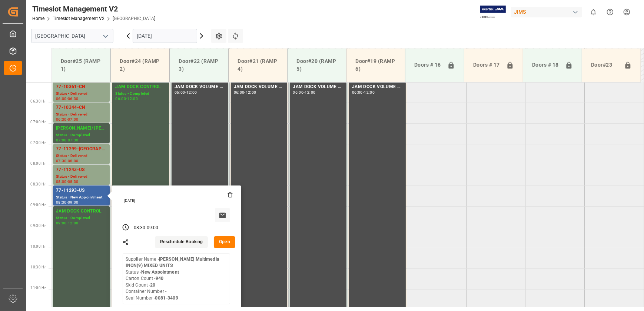 The height and width of the screenshot is (311, 644). What do you see at coordinates (199, 65) in the screenshot?
I see `div: Door#22 (RAMP 3)` at bounding box center [199, 65].